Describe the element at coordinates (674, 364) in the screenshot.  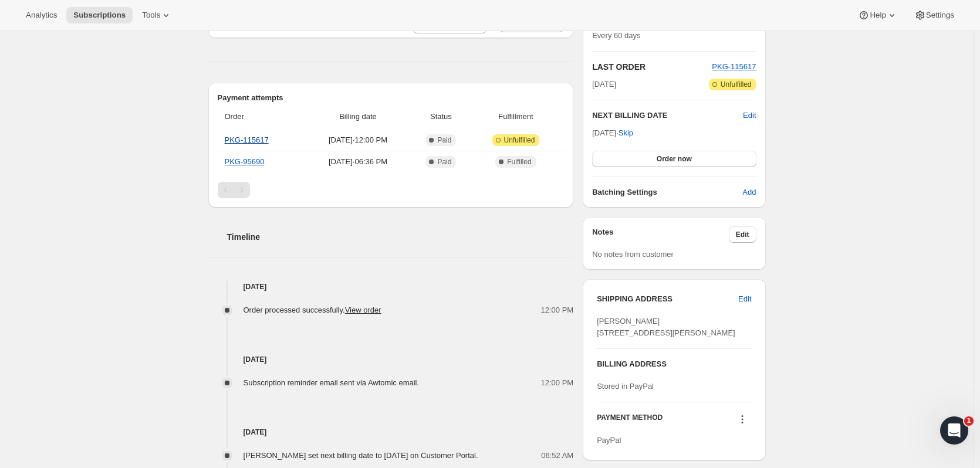
I see `h3: BILLING ADDRESS` at that location.